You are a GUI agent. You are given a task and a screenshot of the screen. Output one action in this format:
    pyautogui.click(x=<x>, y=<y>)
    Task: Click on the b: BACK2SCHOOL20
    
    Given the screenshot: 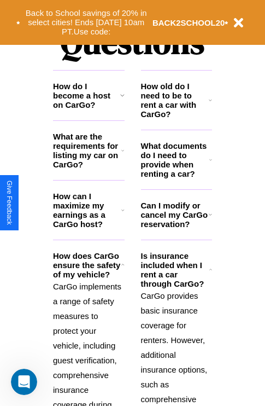 What is the action you would take?
    pyautogui.click(x=189, y=22)
    